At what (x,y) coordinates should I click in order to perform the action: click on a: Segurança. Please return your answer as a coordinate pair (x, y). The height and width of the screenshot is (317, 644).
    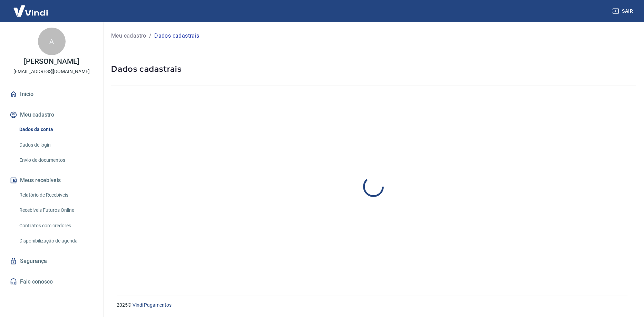
    Looking at the image, I should click on (52, 261).